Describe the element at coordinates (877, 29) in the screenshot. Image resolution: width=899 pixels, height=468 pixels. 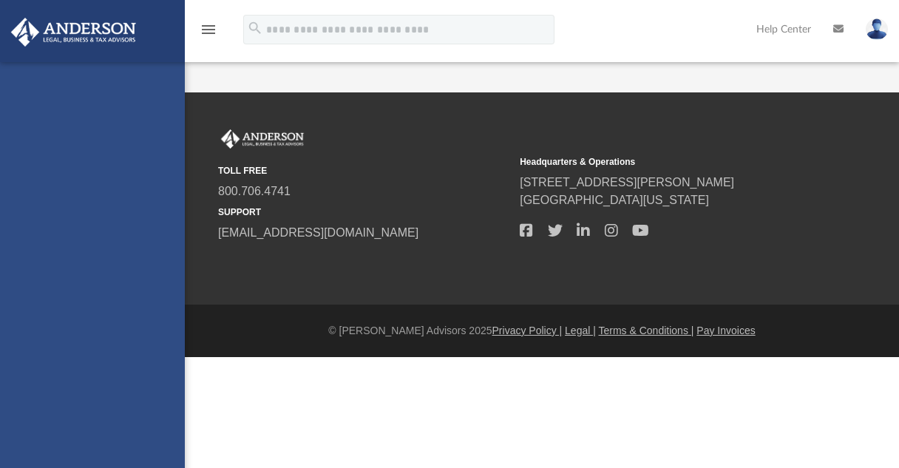
I see `img: User Pic` at that location.